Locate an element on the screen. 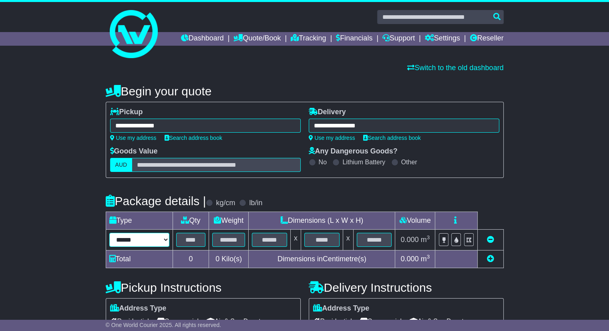 The image size is (609, 331). label: Delivery is located at coordinates (327, 112).